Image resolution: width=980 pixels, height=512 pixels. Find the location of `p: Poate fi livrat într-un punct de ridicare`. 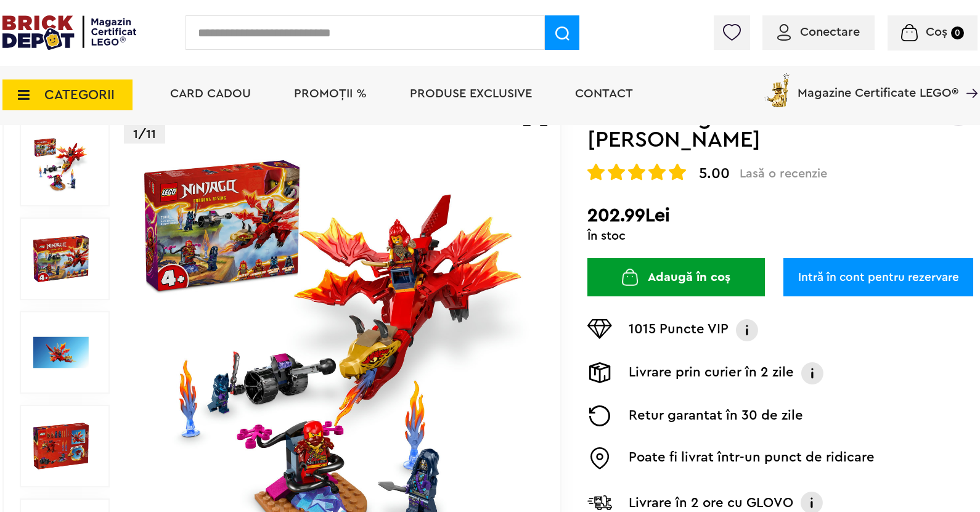

p: Poate fi livrat într-un punct de ridicare is located at coordinates (751, 459).